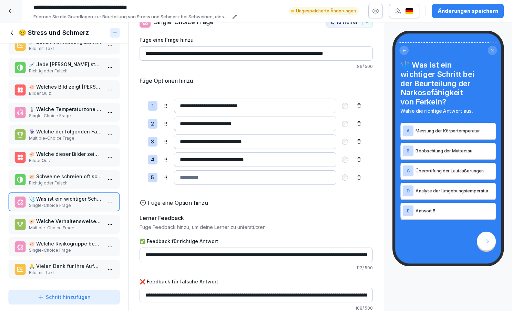 This screenshot has height=311, width=512. I want to click on div: 🐖 Schweine schreien oft schon beim Handling, auch ohne Schmerzen.Richtig oder Falsch, so click(64, 179).